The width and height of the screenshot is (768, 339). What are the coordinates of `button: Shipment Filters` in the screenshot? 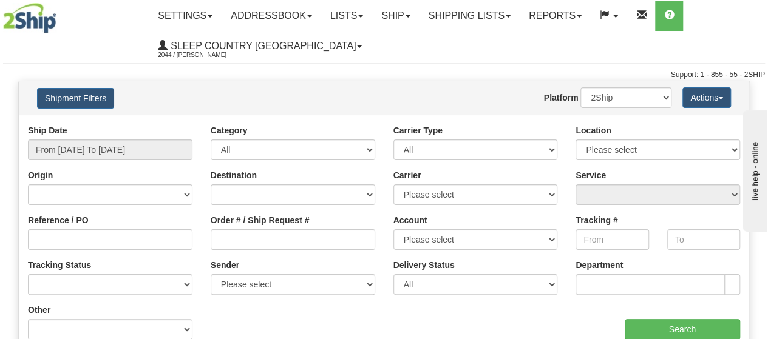 It's located at (75, 98).